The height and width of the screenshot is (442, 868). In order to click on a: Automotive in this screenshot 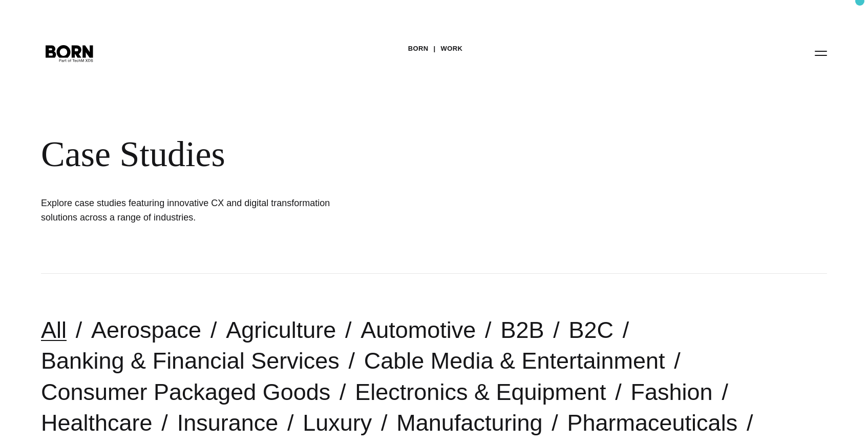, I will do `click(418, 329)`.